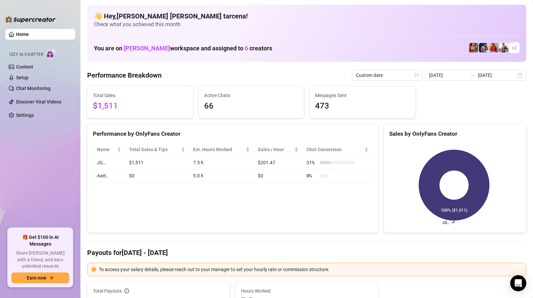 Image resolution: width=533 pixels, height=298 pixels. Describe the element at coordinates (497, 75) in the screenshot. I see `input: End date` at that location.